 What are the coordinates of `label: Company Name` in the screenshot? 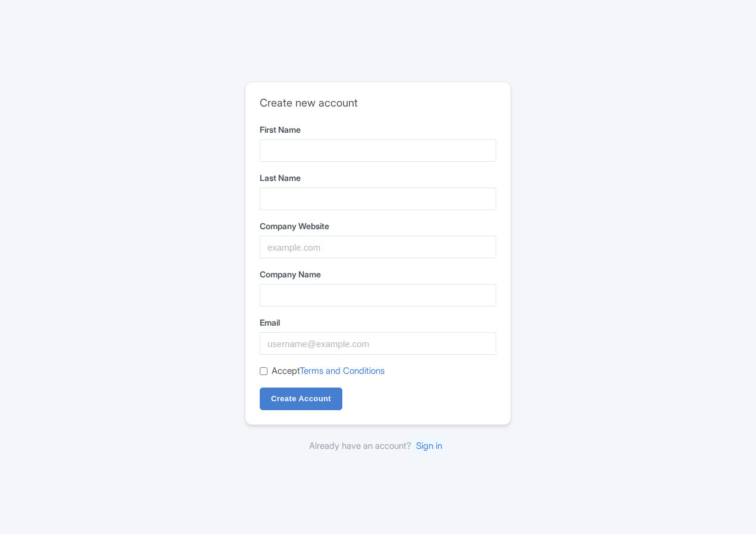 It's located at (378, 274).